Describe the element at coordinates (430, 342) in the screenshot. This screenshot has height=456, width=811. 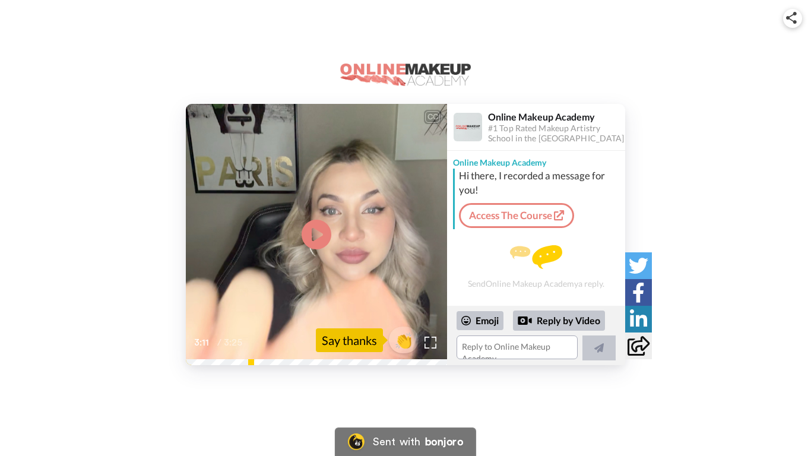
I see `img: Full screen` at that location.